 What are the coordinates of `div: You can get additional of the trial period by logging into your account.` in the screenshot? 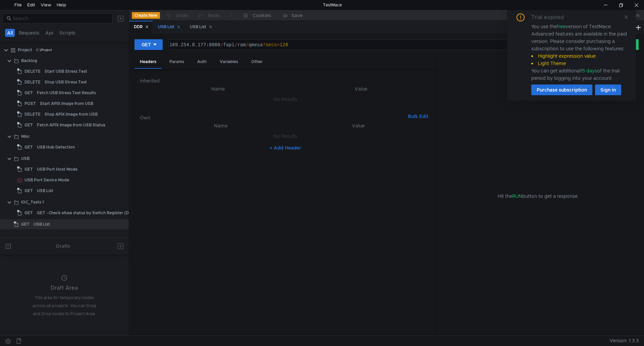 It's located at (580, 75).